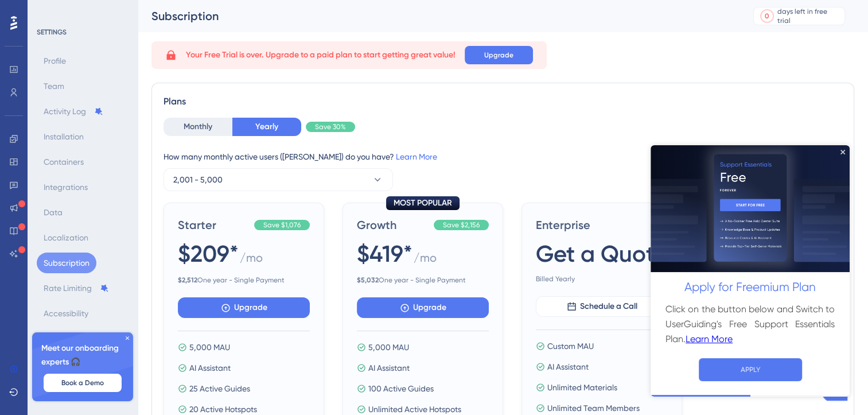  Describe the element at coordinates (99, 179) in the screenshot. I see `h3: Click on the button below and Switch to UserGuiding's Free Support Essentials Plan.` at that location.